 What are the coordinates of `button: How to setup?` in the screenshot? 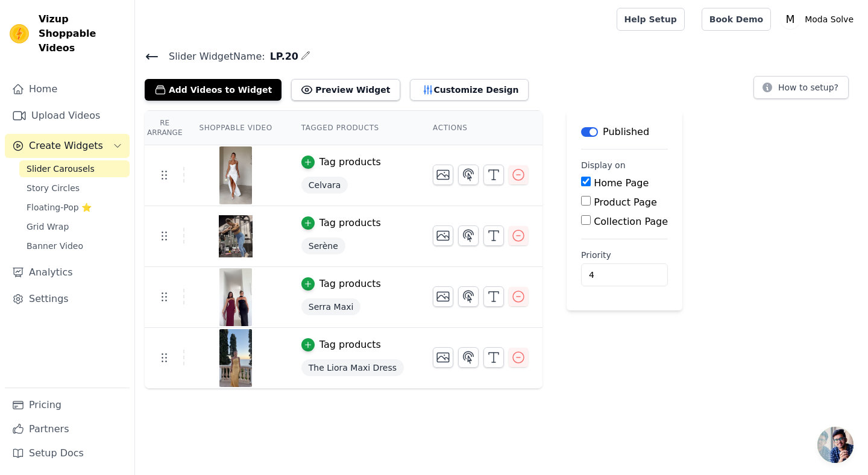 It's located at (801, 87).